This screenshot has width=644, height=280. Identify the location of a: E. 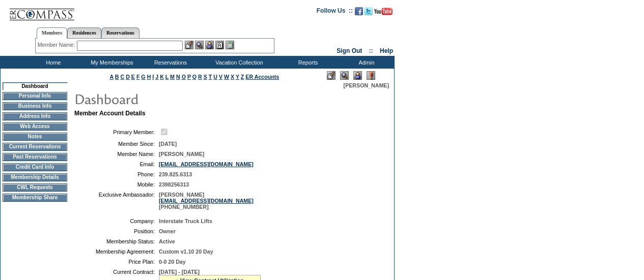
(133, 77).